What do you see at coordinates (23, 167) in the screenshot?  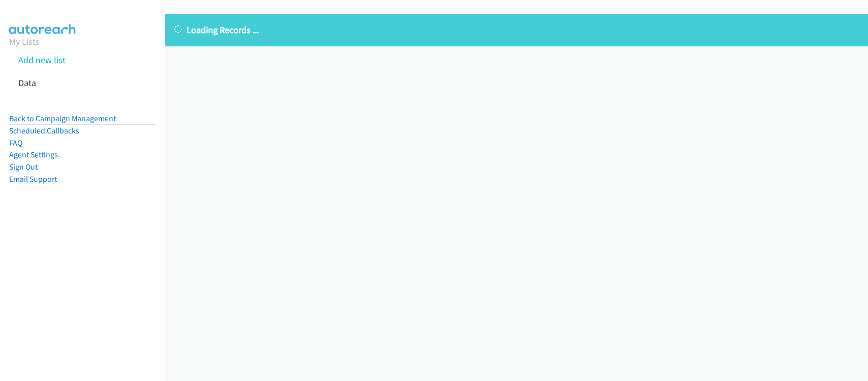 I see `a: Sign Out` at bounding box center [23, 167].